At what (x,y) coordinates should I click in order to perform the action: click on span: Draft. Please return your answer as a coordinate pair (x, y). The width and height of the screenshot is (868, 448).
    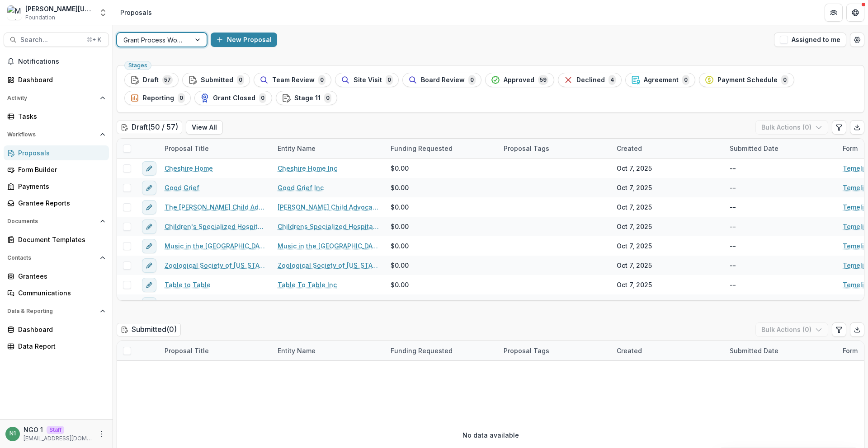
    Looking at the image, I should click on (151, 80).